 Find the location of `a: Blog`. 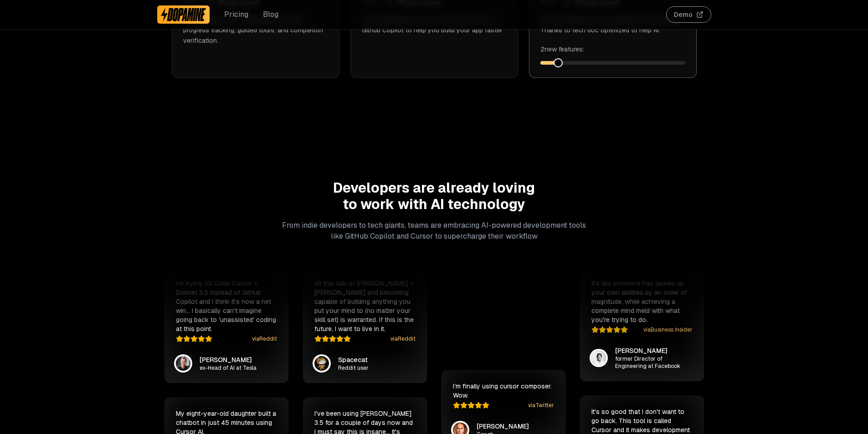

a: Blog is located at coordinates (271, 15).